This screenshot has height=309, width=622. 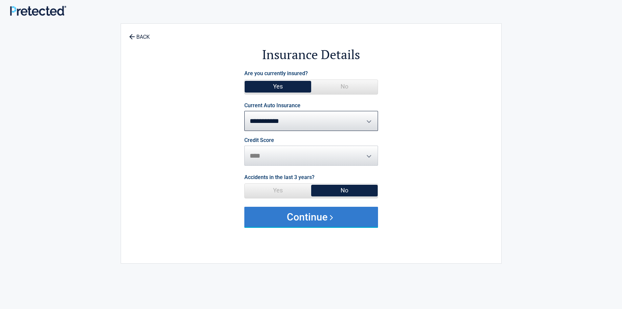 I want to click on label: Accidents in the last 3 years?, so click(x=279, y=177).